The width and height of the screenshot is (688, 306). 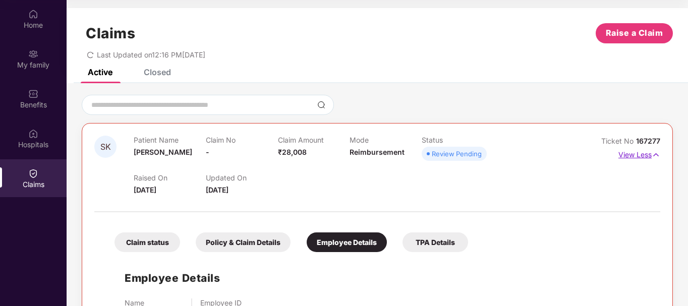 What do you see at coordinates (169, 177) in the screenshot?
I see `p: Raised On` at bounding box center [169, 177].